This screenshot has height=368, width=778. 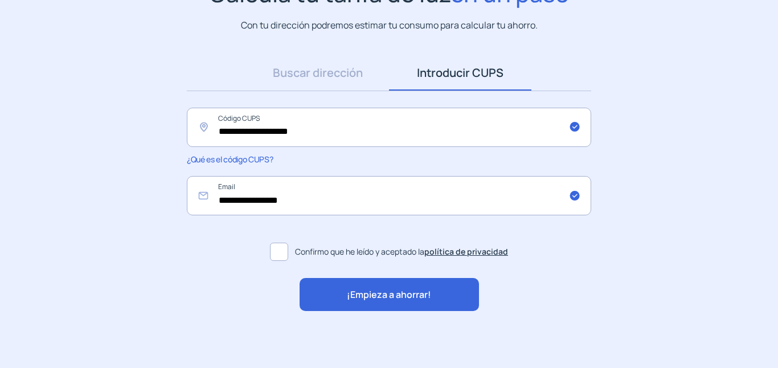 I want to click on a: Introducir CUPS, so click(x=460, y=73).